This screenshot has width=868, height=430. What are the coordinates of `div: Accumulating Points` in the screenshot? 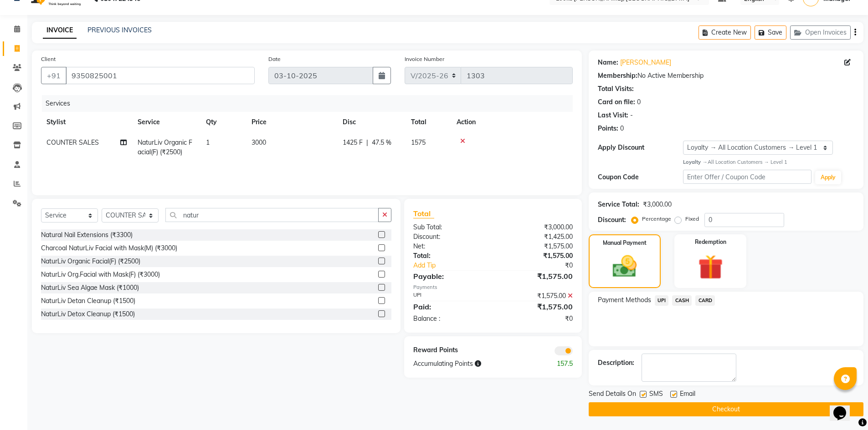 It's located at (471, 363).